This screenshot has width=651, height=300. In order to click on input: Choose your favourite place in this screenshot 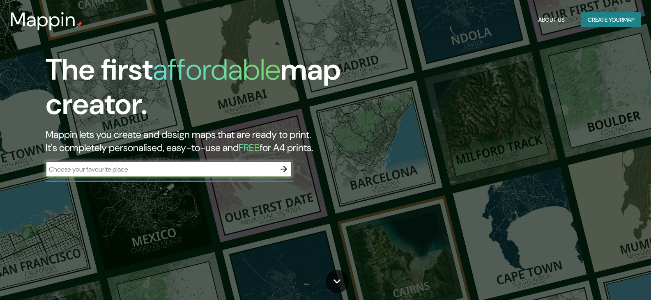, I will do `click(161, 169)`.